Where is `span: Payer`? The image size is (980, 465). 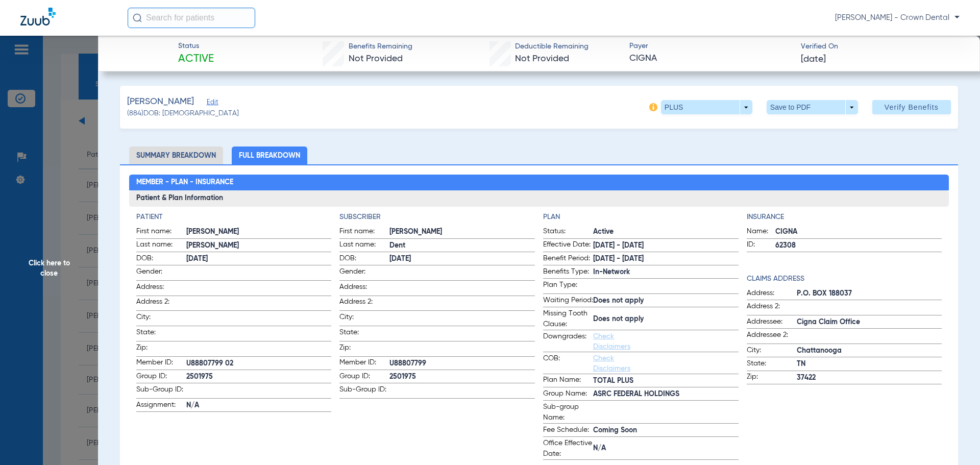
span: Payer is located at coordinates (710, 46).